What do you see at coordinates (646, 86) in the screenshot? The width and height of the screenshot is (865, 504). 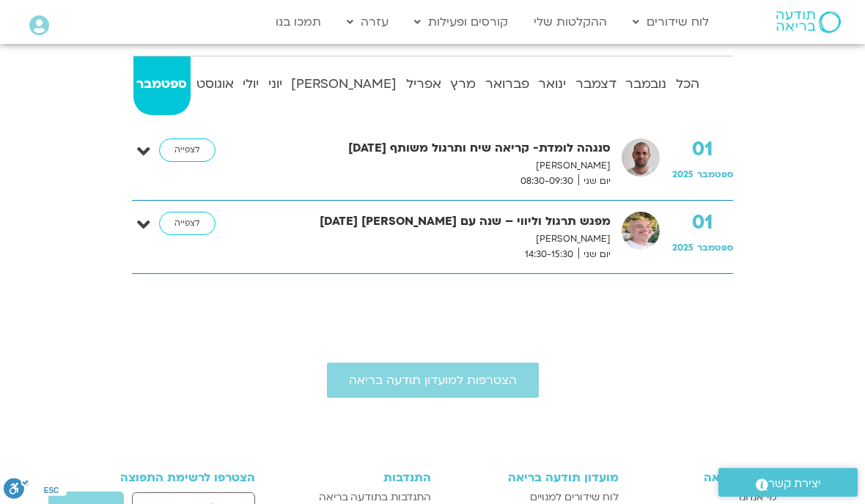 I see `a: נובמבר` at bounding box center [646, 86].